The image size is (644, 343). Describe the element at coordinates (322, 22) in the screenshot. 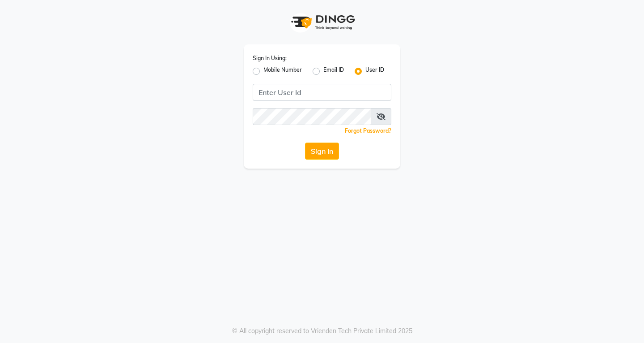

I see `img: logo1.svg` at that location.